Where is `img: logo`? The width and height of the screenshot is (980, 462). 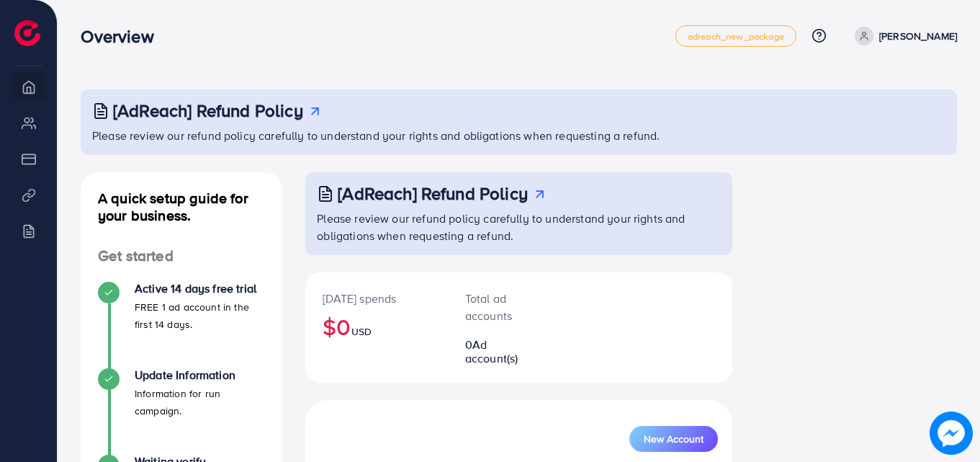
img: logo is located at coordinates (27, 33).